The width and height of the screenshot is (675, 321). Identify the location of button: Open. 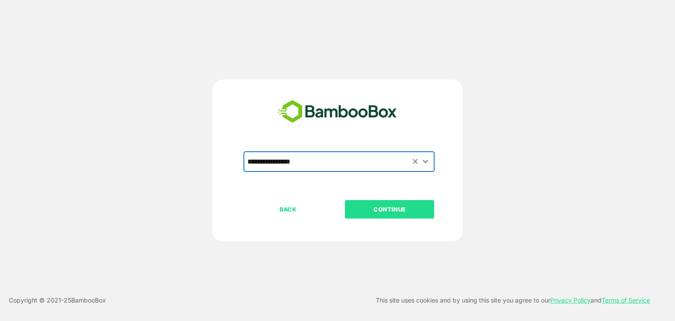
(425, 161).